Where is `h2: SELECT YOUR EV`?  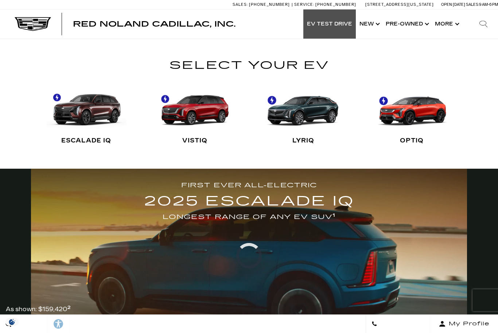
h2: SELECT YOUR EV is located at coordinates (249, 66).